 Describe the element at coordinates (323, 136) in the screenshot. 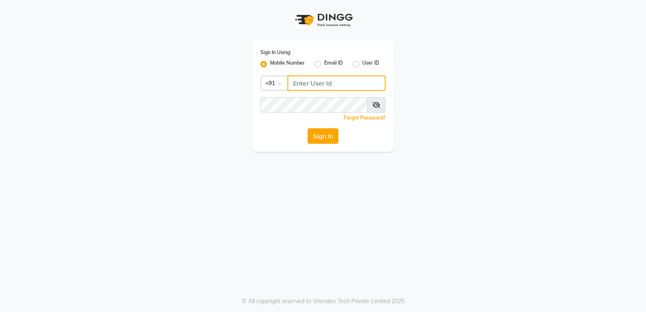

I see `button: Sign In` at that location.